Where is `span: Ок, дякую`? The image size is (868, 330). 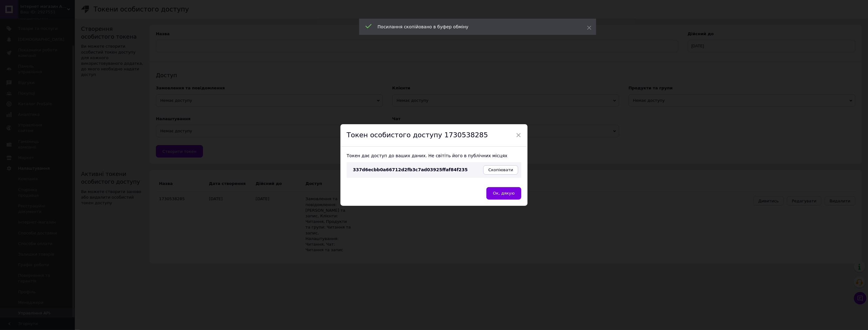
span: Ок, дякую is located at coordinates (504, 193).